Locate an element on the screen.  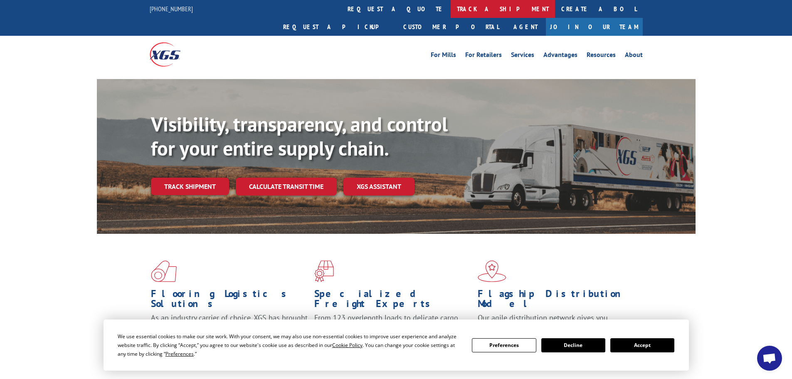
button: Preferences is located at coordinates (504, 345).